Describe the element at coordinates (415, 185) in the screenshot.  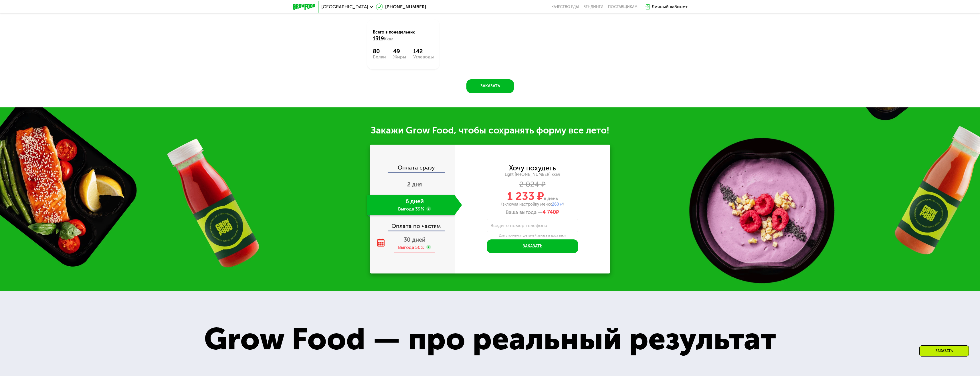
I see `span: 2 дня` at that location.